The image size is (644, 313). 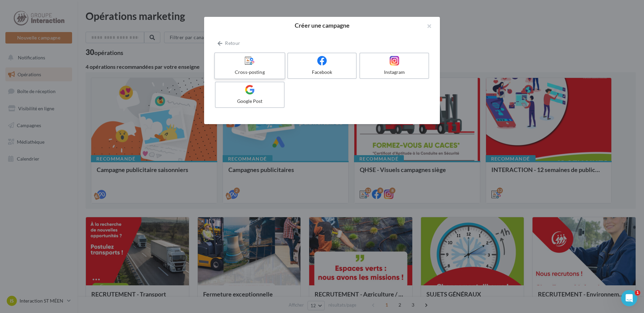 What do you see at coordinates (637, 292) in the screenshot?
I see `span: 1` at bounding box center [637, 292].